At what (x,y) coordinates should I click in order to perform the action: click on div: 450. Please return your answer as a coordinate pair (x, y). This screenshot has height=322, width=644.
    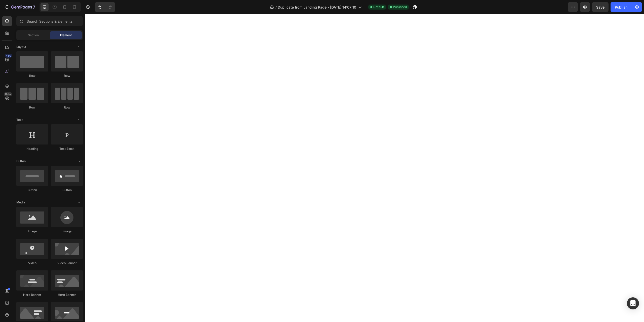
    Looking at the image, I should click on (8, 56).